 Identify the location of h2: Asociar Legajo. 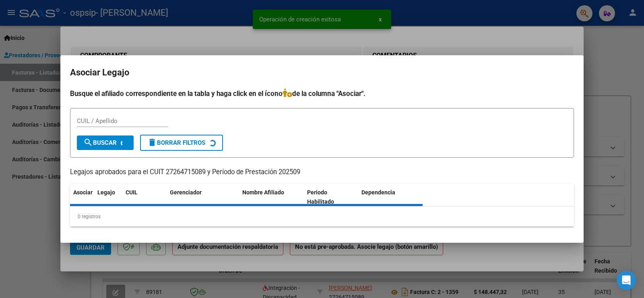
(322, 73).